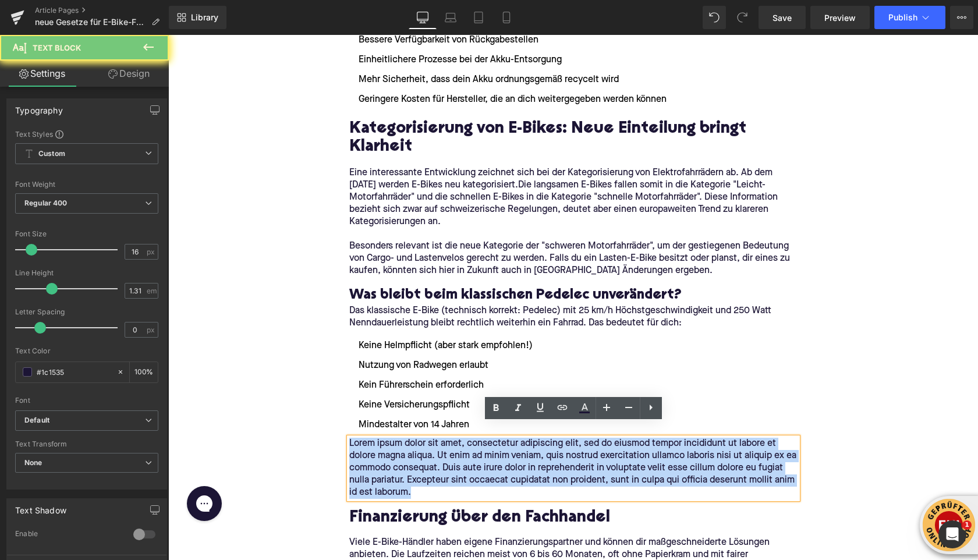 The width and height of the screenshot is (978, 560). What do you see at coordinates (36, 420) in the screenshot?
I see `i: Default` at bounding box center [36, 420].